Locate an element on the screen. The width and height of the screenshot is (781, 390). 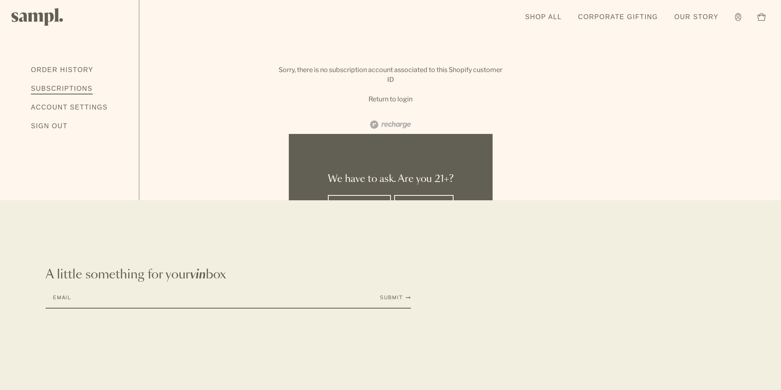
a: SIGN OUT is located at coordinates (49, 127).